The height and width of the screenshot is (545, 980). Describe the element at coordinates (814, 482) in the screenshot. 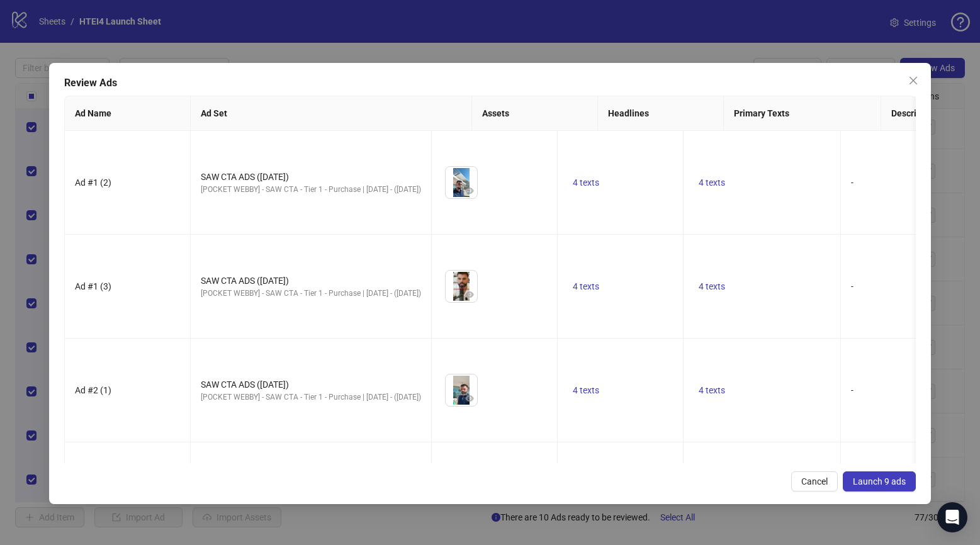

I see `button: Cancel` at that location.